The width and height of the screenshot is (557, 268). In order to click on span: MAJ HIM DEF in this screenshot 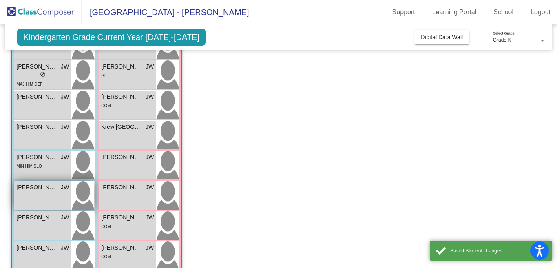, I will do `click(29, 84)`.